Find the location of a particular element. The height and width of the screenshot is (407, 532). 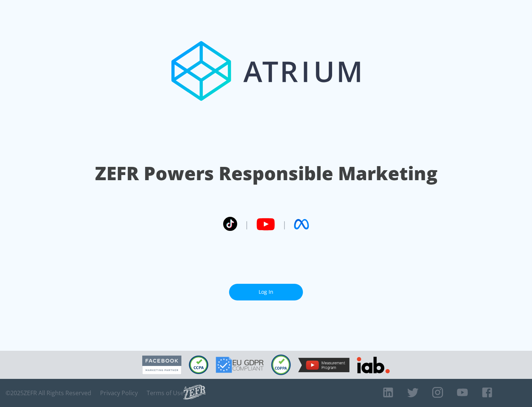

a: Terms of Use is located at coordinates (165, 393).